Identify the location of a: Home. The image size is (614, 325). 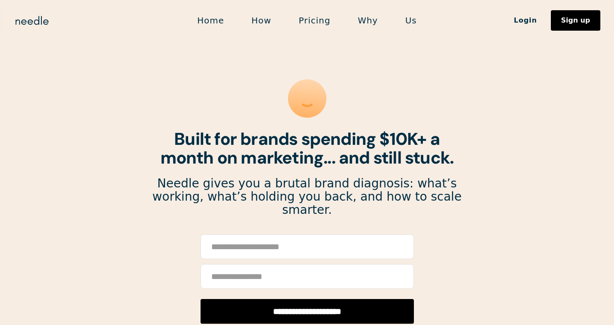
(210, 20).